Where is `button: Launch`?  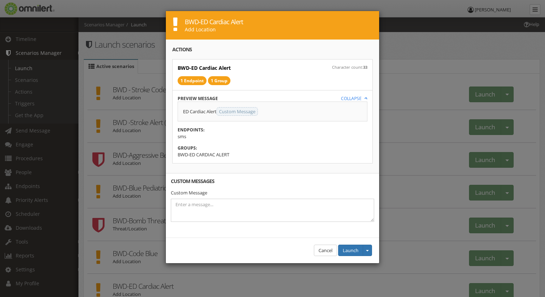
button: Launch is located at coordinates (350, 251).